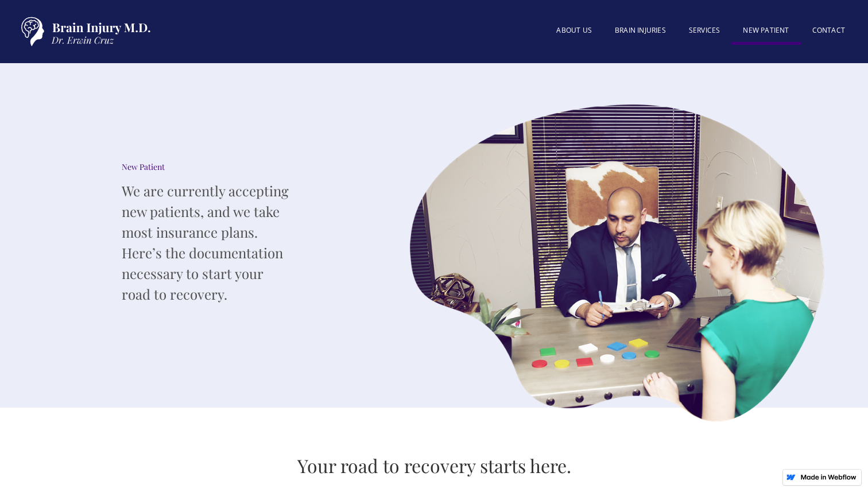  What do you see at coordinates (208, 242) in the screenshot?
I see `p: We are currently accepting new patients, and we take most insurance plans. Here’s the documentati...` at bounding box center [208, 242].